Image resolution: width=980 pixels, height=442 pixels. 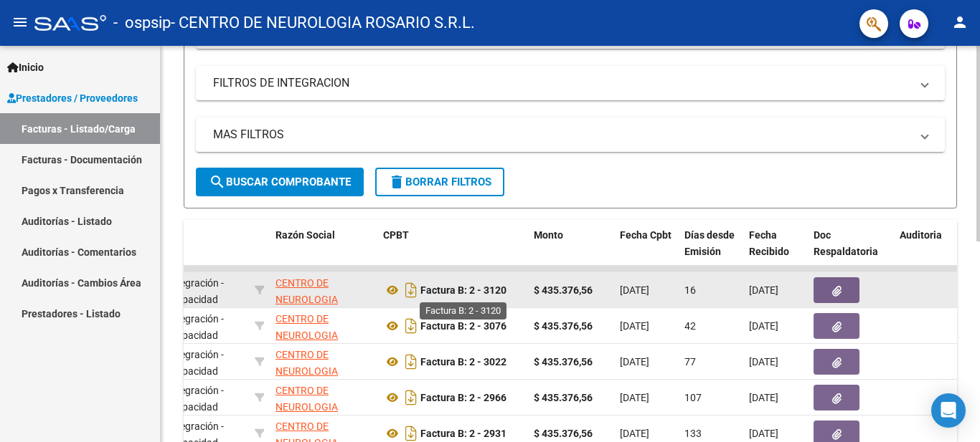 What do you see at coordinates (920, 235) in the screenshot?
I see `span: Auditoria` at bounding box center [920, 235].